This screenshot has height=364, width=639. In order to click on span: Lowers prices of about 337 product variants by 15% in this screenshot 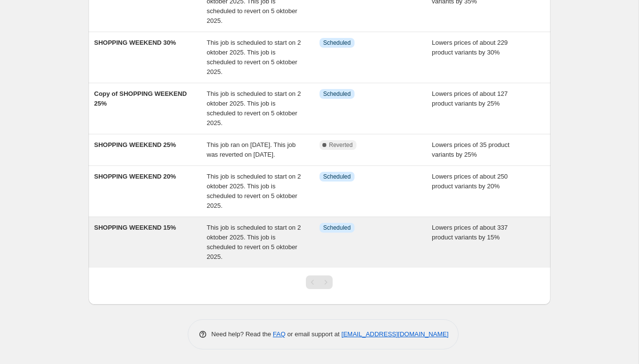, I will do `click(470, 231)`.